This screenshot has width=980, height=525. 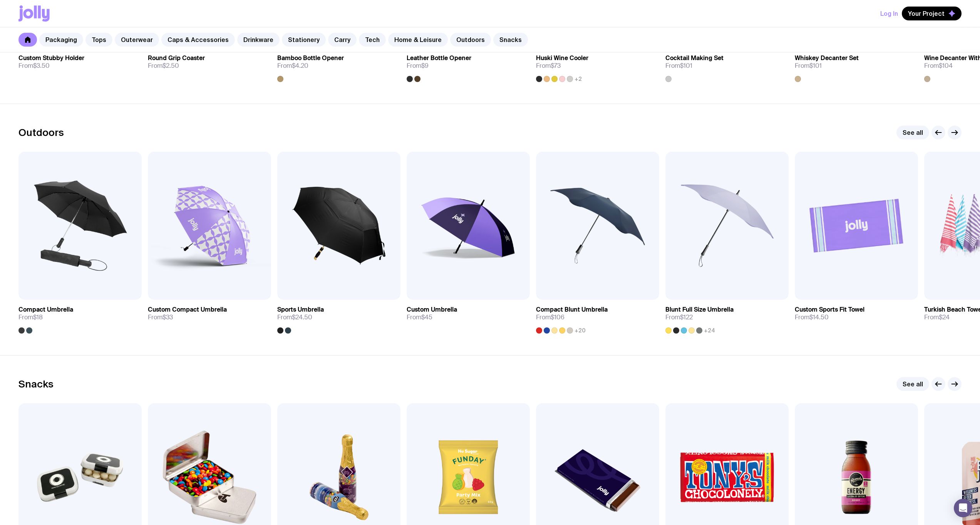 I want to click on h3: Round Grip Coaster, so click(x=176, y=58).